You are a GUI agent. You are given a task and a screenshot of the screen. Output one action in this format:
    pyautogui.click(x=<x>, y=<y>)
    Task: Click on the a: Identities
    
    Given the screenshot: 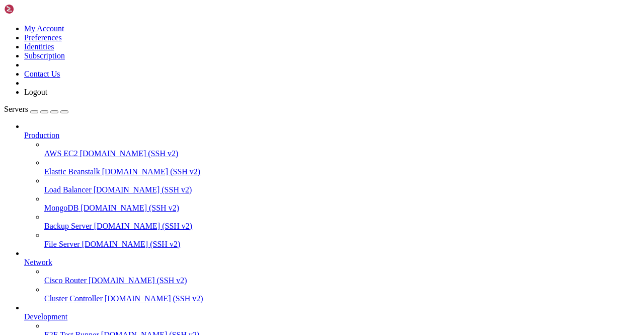 What is the action you would take?
    pyautogui.click(x=40, y=47)
    